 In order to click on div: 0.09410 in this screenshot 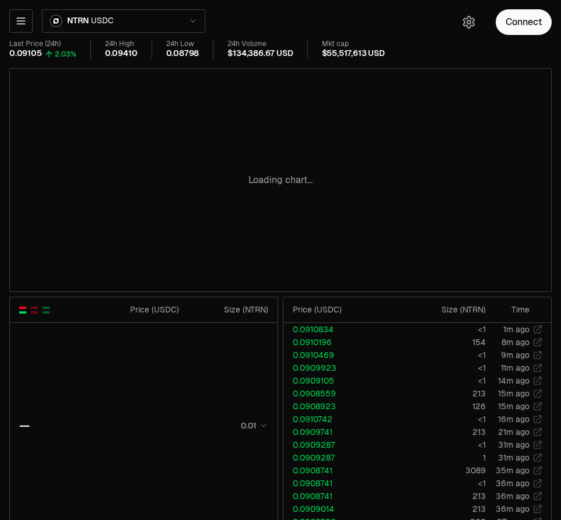, I will do `click(121, 54)`.